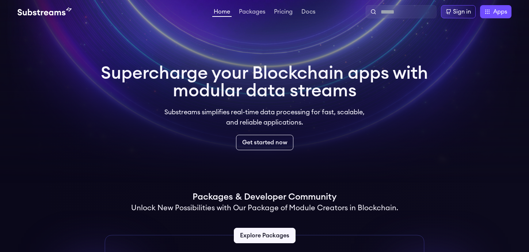 This screenshot has height=252, width=529. I want to click on a: Home, so click(222, 13).